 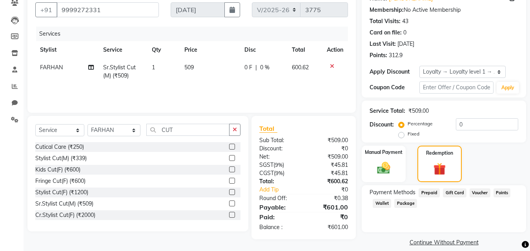 What do you see at coordinates (392, 193) in the screenshot?
I see `span: Payment Methods` at bounding box center [392, 193].